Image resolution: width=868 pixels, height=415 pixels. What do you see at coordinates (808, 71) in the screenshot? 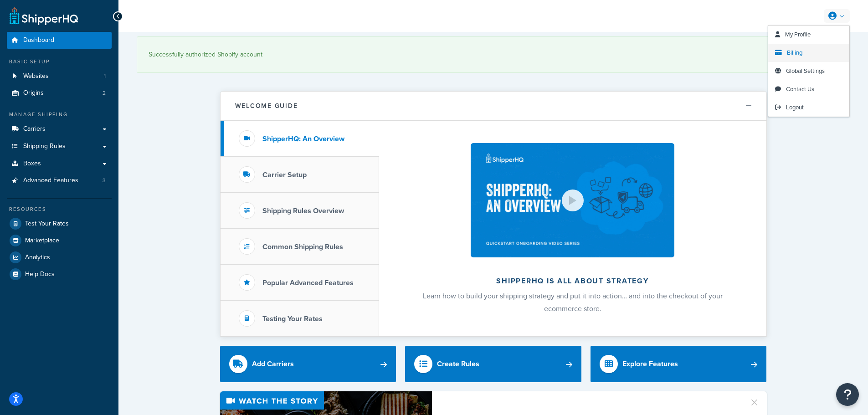
I see `li: Global Settings` at bounding box center [808, 71].